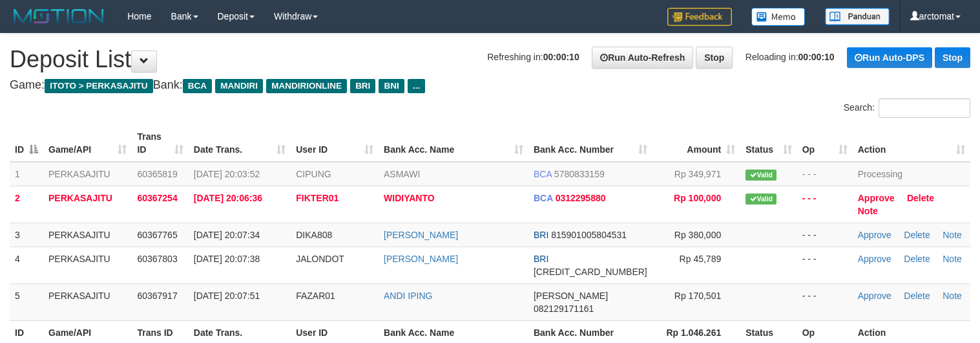 Image resolution: width=980 pixels, height=343 pixels. I want to click on span: Copy 082129171161 to clipboard, so click(564, 308).